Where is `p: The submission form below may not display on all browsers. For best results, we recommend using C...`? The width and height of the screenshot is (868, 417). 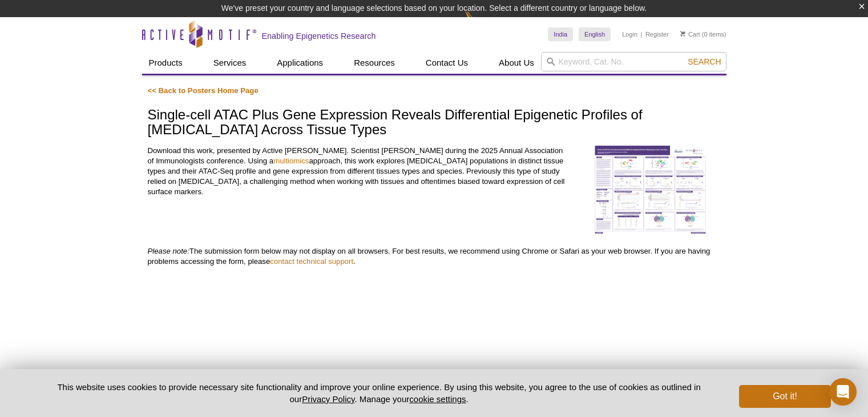 p: The submission form below may not display on all browsers. For best results, we recommend using C... is located at coordinates (434, 256).